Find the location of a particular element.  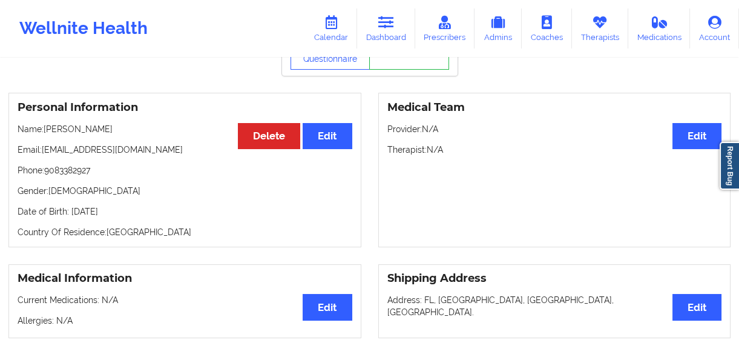

a: Report Bug is located at coordinates (730, 165).